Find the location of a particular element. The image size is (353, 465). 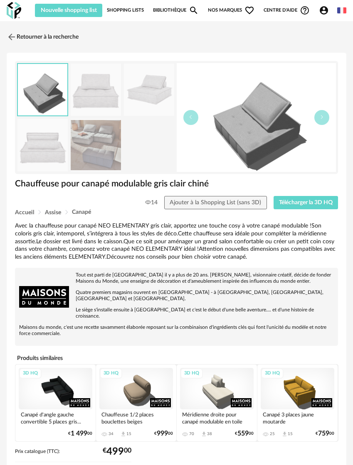

a: 3D HQ Méridienne droite pour canapé modulable en toile ivoire 70 Download icon 38 €55900 is located at coordinates (216, 403).